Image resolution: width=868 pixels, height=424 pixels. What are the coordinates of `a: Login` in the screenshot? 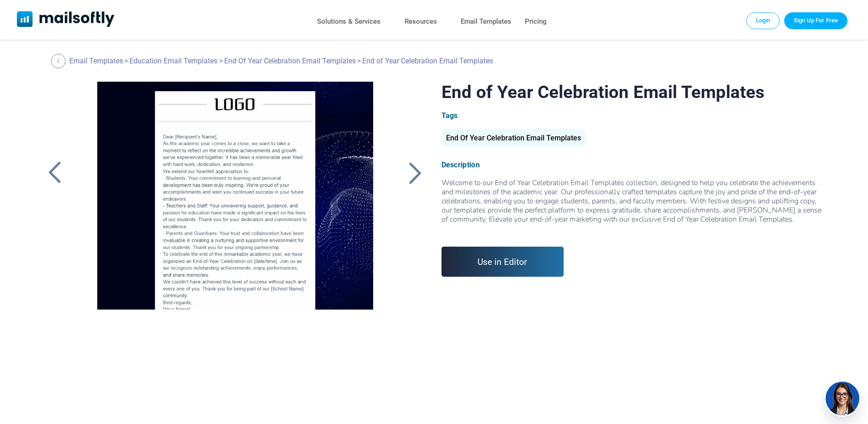 It's located at (764, 21).